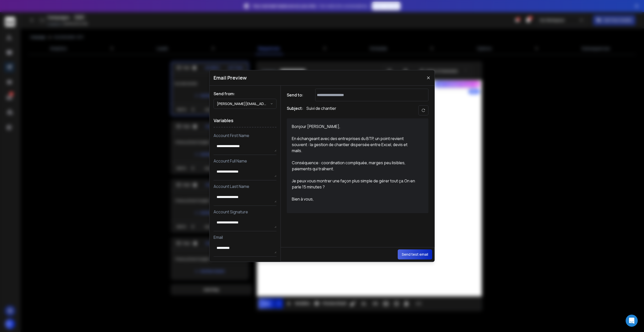 The width and height of the screenshot is (644, 332). What do you see at coordinates (632, 320) in the screenshot?
I see `div: Open Intercom Messenger` at bounding box center [632, 320].